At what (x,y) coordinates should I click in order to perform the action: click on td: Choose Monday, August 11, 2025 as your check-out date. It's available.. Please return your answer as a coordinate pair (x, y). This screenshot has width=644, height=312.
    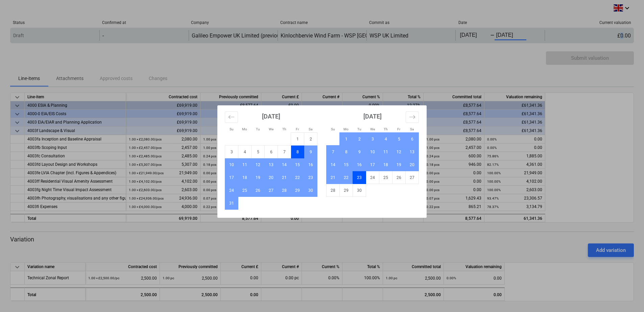
    Looking at the image, I should click on (245, 165).